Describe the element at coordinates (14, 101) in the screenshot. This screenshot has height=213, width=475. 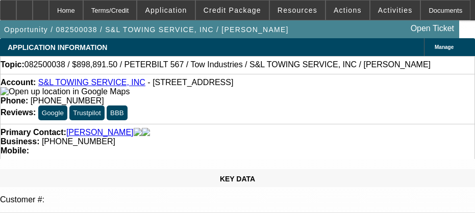
I see `strong: Phone:` at that location.